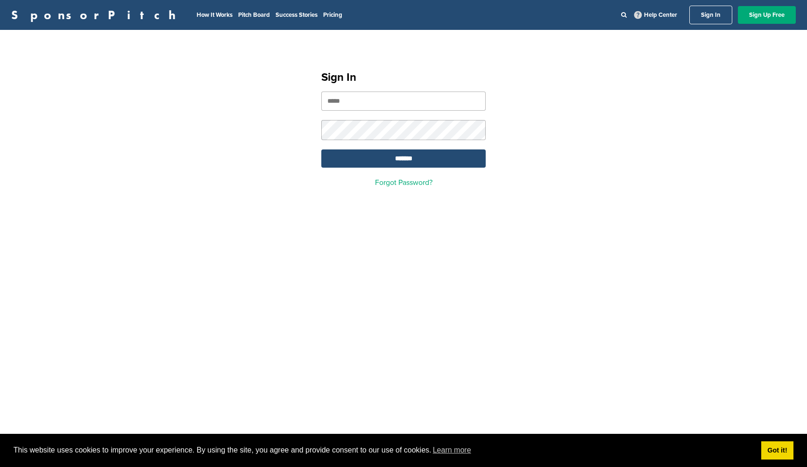 The width and height of the screenshot is (807, 467). What do you see at coordinates (404, 183) in the screenshot?
I see `a: Forgot Password?` at bounding box center [404, 183].